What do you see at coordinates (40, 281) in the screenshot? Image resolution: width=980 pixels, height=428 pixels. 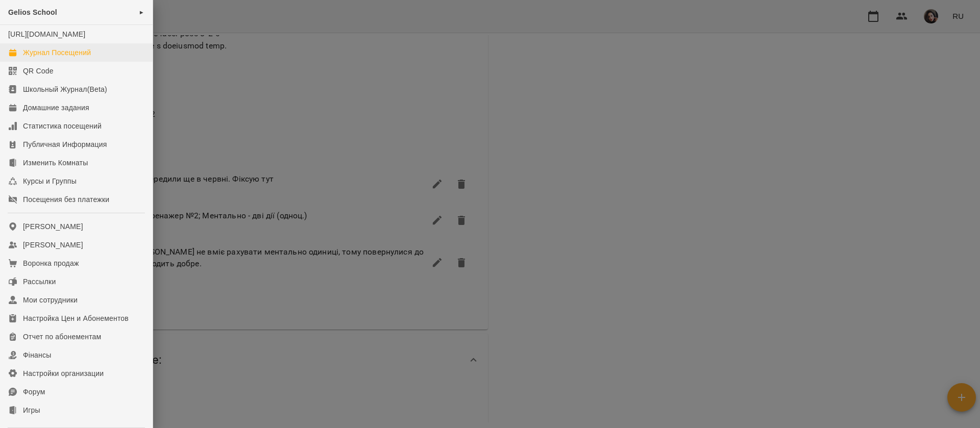 I see `div: Рассылки` at bounding box center [40, 281].